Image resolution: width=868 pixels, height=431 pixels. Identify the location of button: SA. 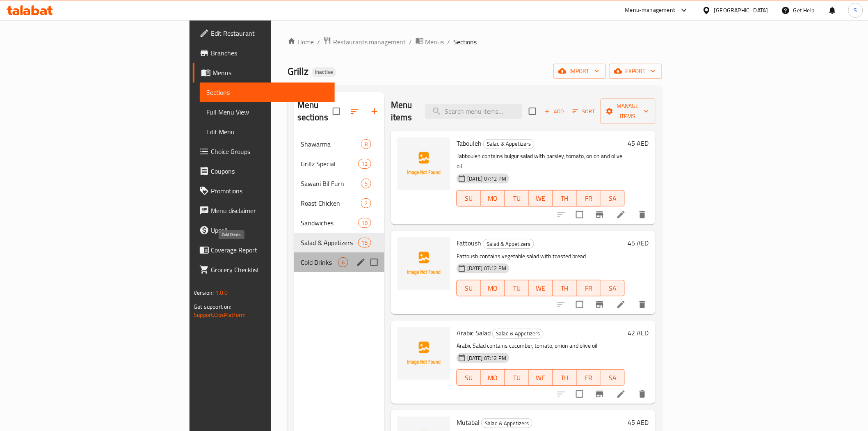
(613, 198).